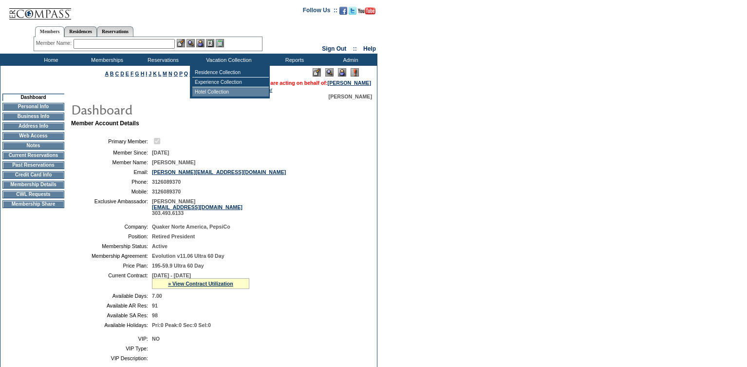 The height and width of the screenshot is (367, 747). What do you see at coordinates (112, 226) in the screenshot?
I see `td: Company:` at bounding box center [112, 226].